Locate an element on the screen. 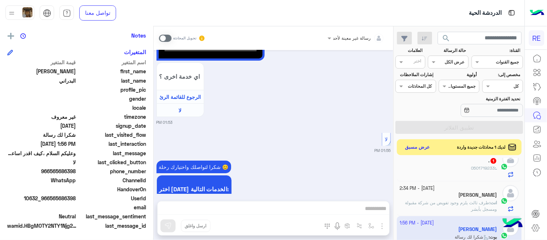 Image resolution: width=547 pixels, height=240 pixels. span: phone_number is located at coordinates (112, 171).